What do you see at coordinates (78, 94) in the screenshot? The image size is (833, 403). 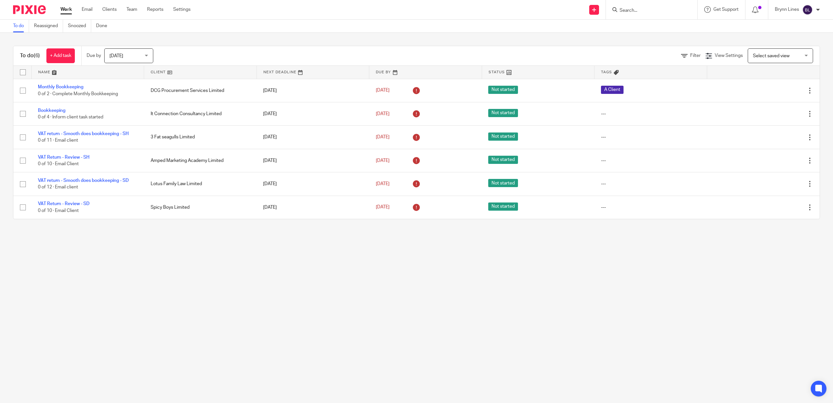 I see `span: 0 of 2 · Complete Monthly Bookkeeping` at bounding box center [78, 94].